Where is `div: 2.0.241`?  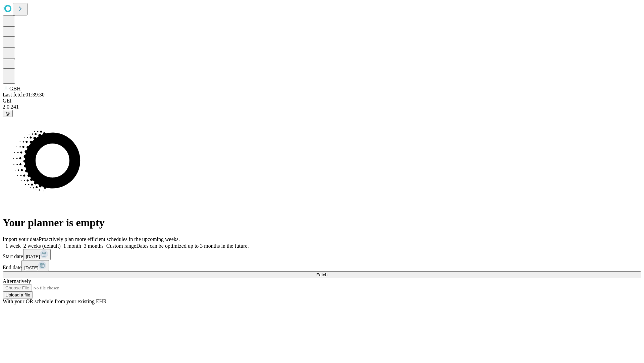 div: 2.0.241 is located at coordinates (322, 107).